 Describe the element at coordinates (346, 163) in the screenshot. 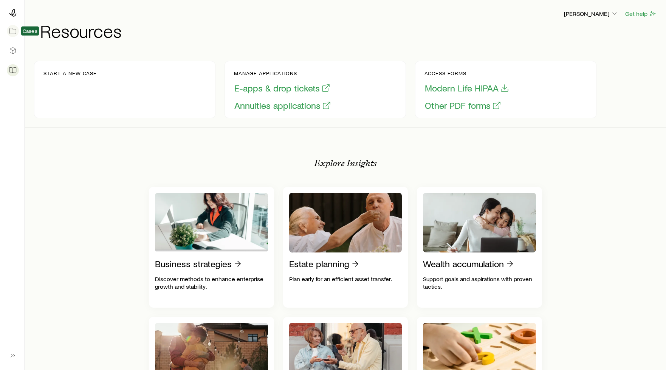

I see `p: Explore Insights` at that location.